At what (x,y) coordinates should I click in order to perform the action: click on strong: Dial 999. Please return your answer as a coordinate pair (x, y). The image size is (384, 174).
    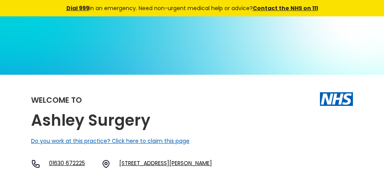
    Looking at the image, I should click on (78, 8).